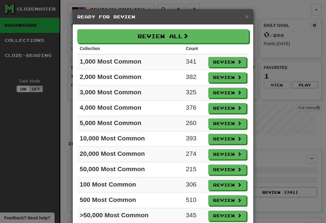  What do you see at coordinates (195, 108) in the screenshot?
I see `td: 376` at bounding box center [195, 108].